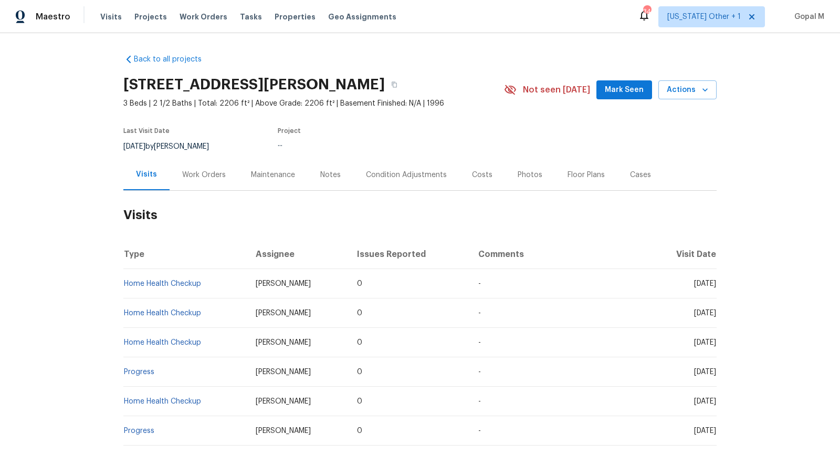  What do you see at coordinates (295, 17) in the screenshot?
I see `span: Properties` at bounding box center [295, 17].